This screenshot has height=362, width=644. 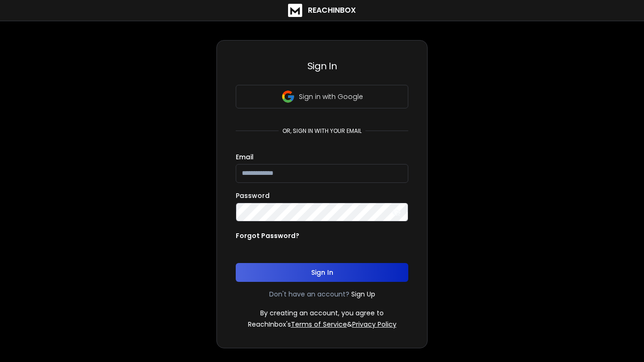 I want to click on p: Forgot Password?, so click(x=267, y=235).